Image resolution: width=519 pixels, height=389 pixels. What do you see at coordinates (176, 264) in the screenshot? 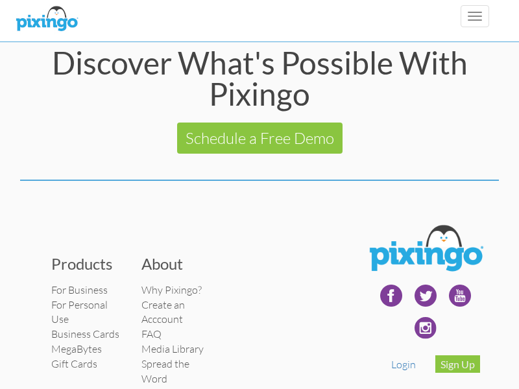
I see `h3: About` at bounding box center [176, 264].